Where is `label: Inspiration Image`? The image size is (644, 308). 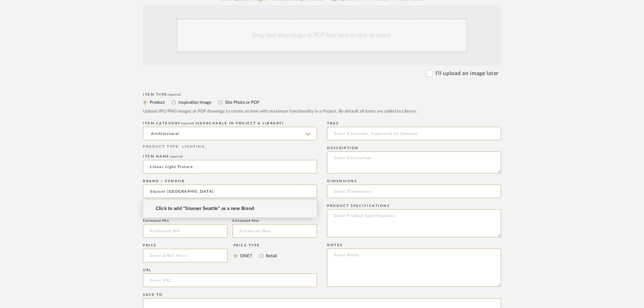
label: Inspiration Image is located at coordinates (195, 103).